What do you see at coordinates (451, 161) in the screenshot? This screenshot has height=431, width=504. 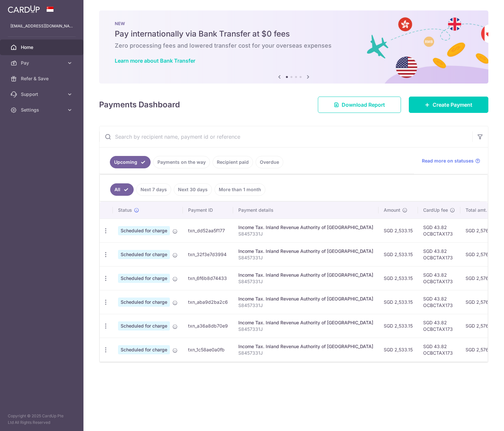 I see `a: Read more on statuses` at bounding box center [451, 161].